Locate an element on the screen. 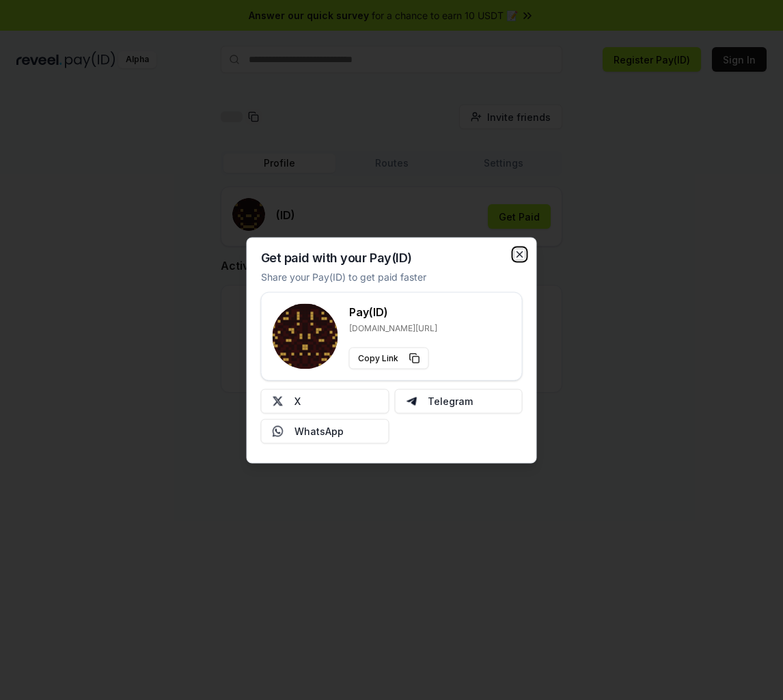 Image resolution: width=783 pixels, height=700 pixels. h2: Get paid with your Pay(ID) is located at coordinates (336, 257).